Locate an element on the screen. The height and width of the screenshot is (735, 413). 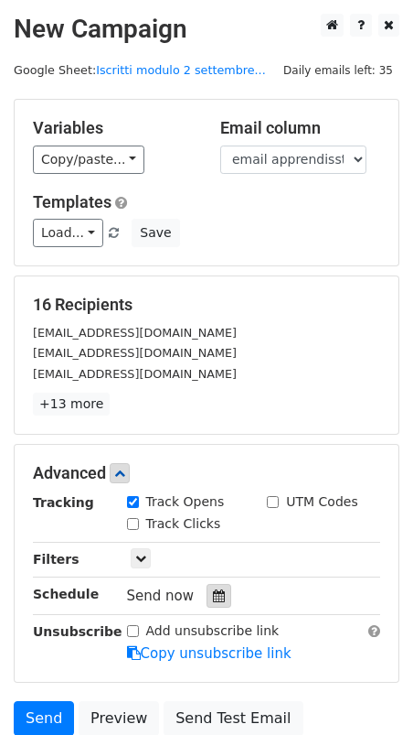
strong: Schedule is located at coordinates (66, 594).